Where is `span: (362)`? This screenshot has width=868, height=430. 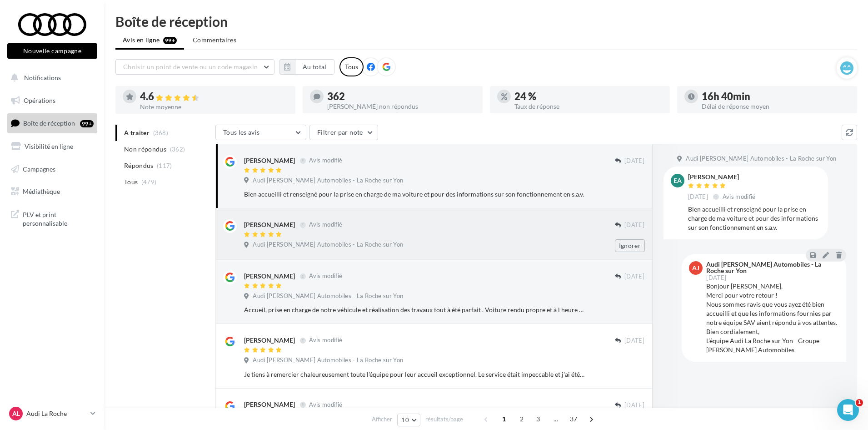 span: (362) is located at coordinates (178, 149).